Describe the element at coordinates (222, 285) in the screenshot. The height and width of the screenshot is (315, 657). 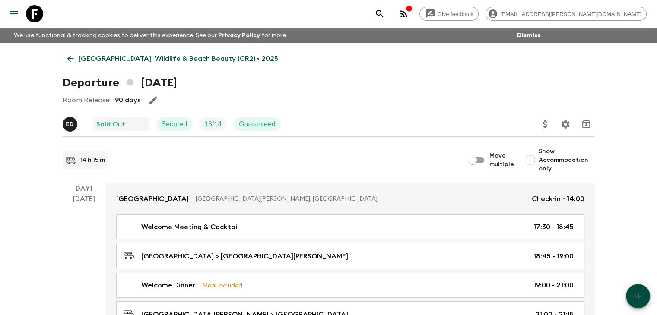
I see `p: Meal Included` at that location.